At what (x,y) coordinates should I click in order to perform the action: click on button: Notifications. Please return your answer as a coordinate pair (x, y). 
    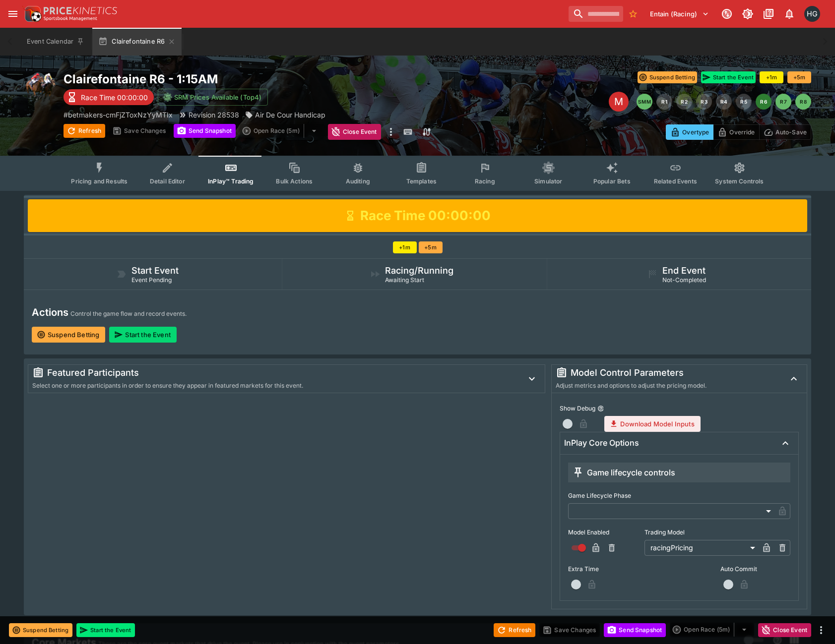
    Looking at the image, I should click on (789, 14).